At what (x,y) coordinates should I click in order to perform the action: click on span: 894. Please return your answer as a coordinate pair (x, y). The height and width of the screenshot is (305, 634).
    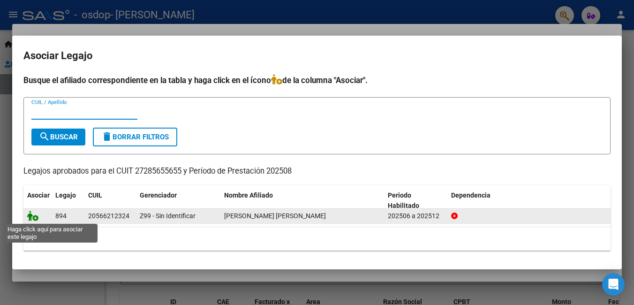
    Looking at the image, I should click on (61, 216).